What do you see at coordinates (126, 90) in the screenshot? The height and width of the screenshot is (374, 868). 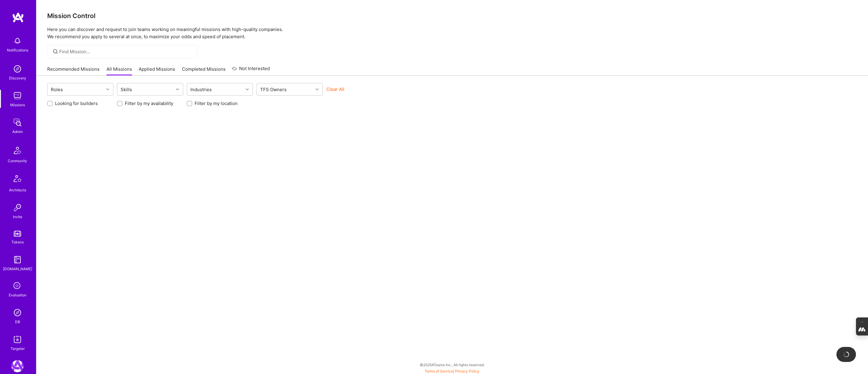 I see `div: Skills` at bounding box center [126, 90].